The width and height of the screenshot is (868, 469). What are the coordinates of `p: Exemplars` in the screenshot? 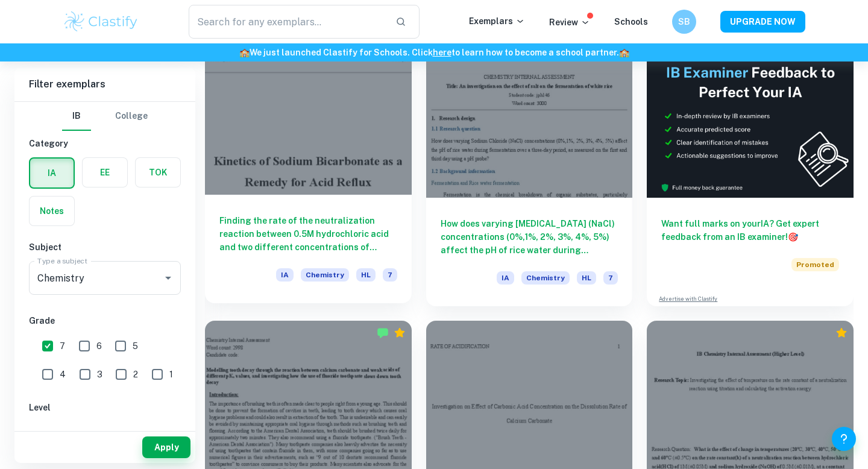 It's located at (496, 21).